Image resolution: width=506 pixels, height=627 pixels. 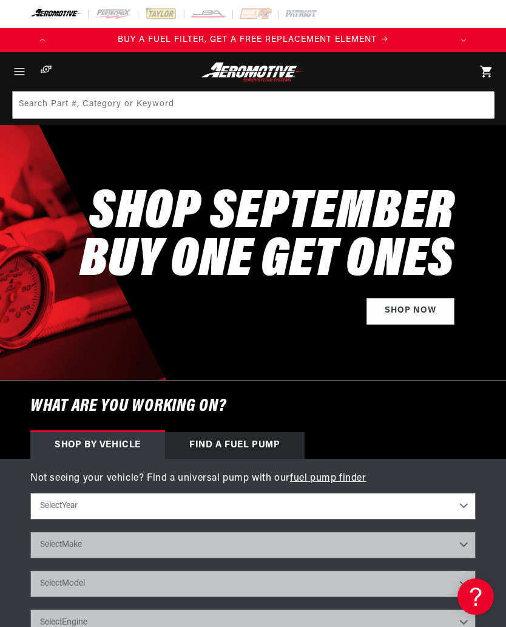 I want to click on div: 2 of 4, so click(x=253, y=40).